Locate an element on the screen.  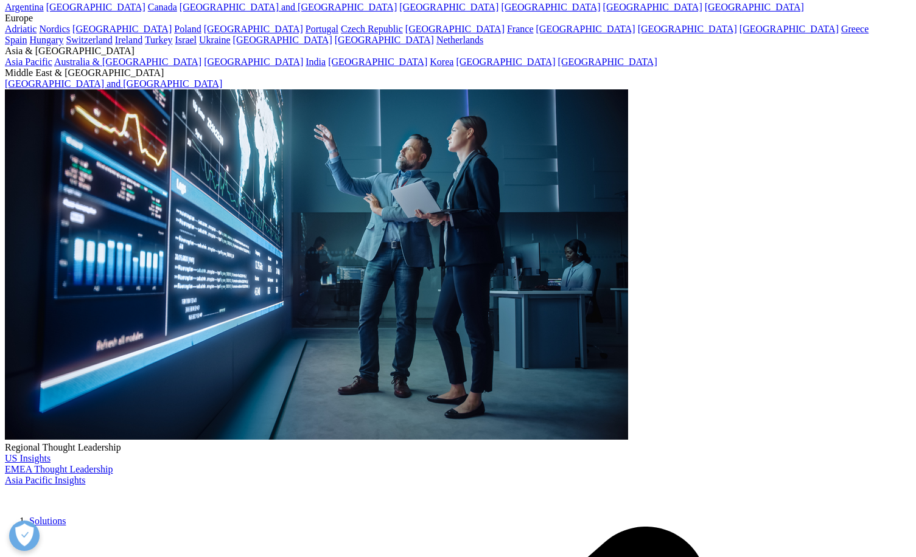
a: Spain is located at coordinates (16, 40).